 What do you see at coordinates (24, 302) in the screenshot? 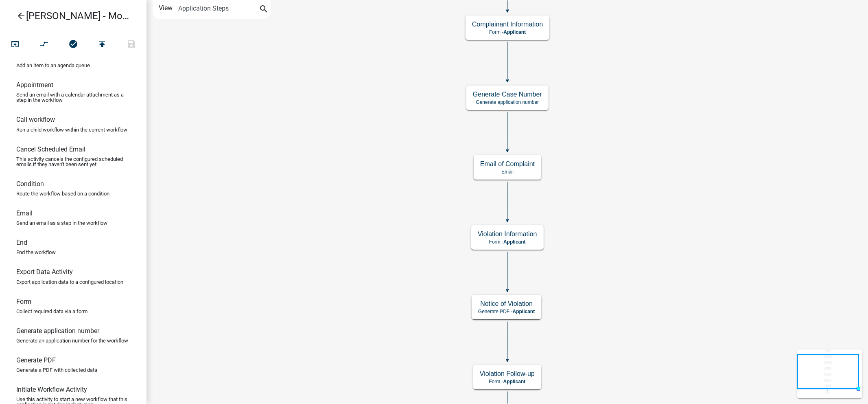
I see `h6: Form` at bounding box center [24, 302].